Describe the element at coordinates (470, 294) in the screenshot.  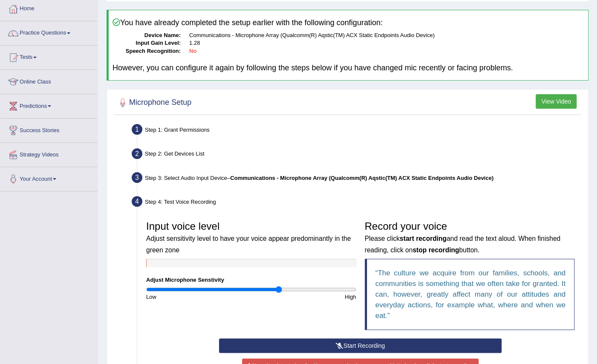
I see `q: The culture we acquire from our families, schools, and communities is something that we often tak...` at that location.